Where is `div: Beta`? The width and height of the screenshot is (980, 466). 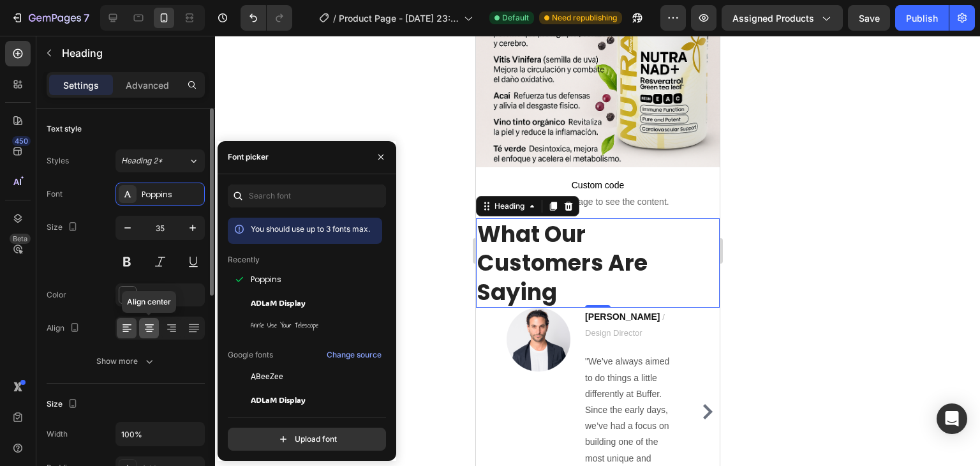 div: Beta is located at coordinates (20, 239).